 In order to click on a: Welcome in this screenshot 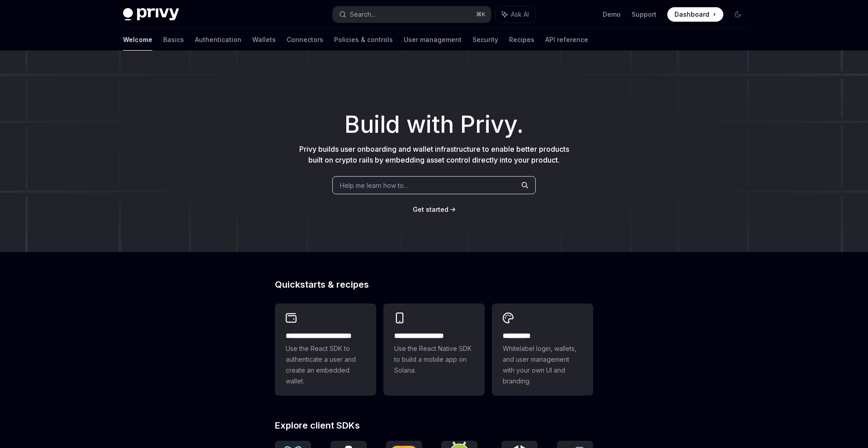, I will do `click(137, 40)`.